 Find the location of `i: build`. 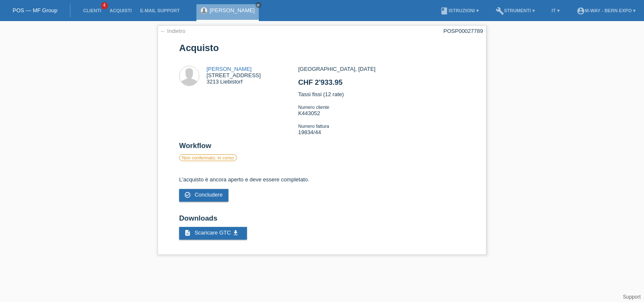

i: build is located at coordinates (500, 11).